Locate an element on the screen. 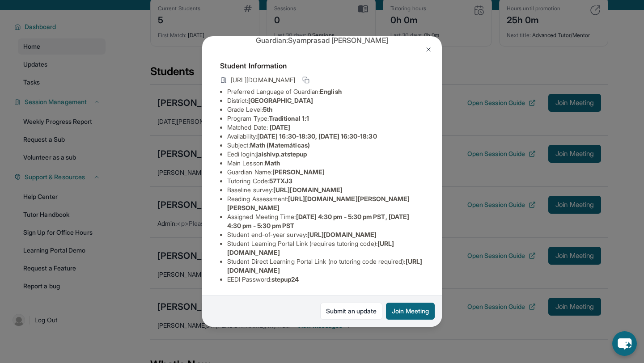  li: District: is located at coordinates (325, 101).